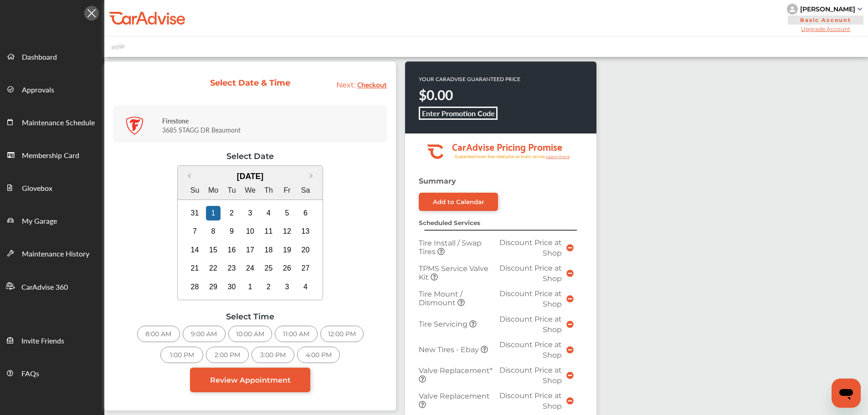 This screenshot has width=868, height=415. What do you see at coordinates (91, 13) in the screenshot?
I see `img: Icon.5fd9dcc7.svg` at bounding box center [91, 13].